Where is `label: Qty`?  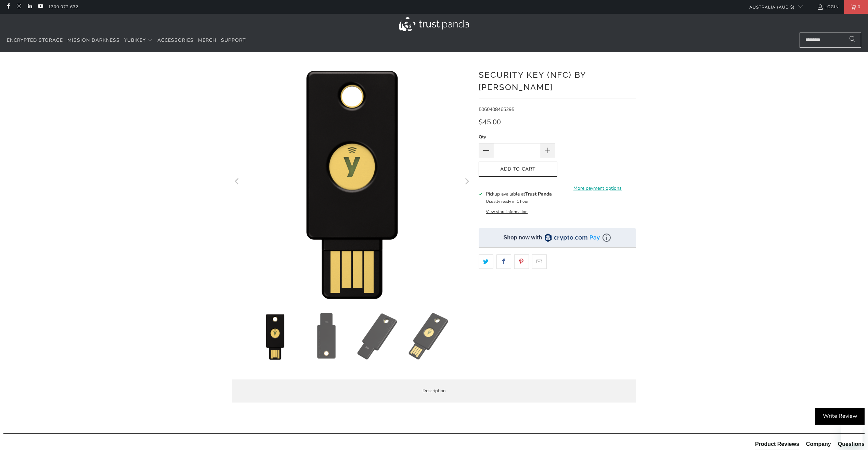
label: Qty is located at coordinates (517, 137).